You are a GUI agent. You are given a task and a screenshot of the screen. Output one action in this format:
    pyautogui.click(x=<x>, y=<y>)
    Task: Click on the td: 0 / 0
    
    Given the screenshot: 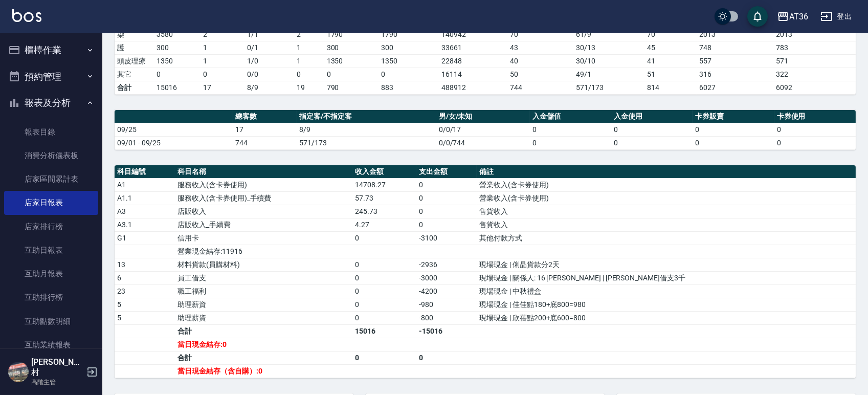 What is the action you would take?
    pyautogui.click(x=269, y=74)
    